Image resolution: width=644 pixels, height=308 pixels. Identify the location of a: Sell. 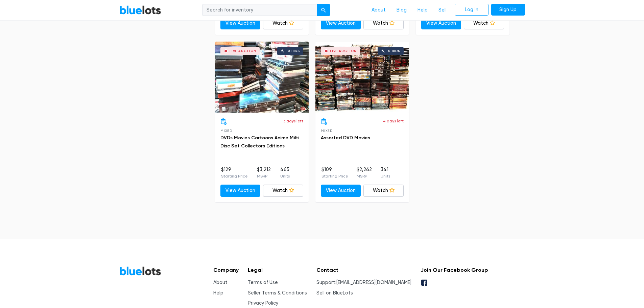
(443, 10).